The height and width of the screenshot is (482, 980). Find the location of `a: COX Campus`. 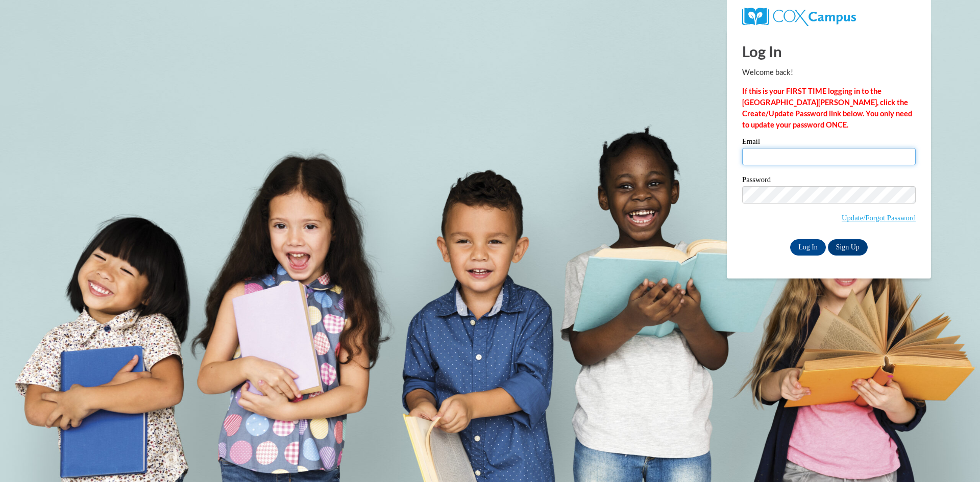

a: COX Campus is located at coordinates (799, 16).